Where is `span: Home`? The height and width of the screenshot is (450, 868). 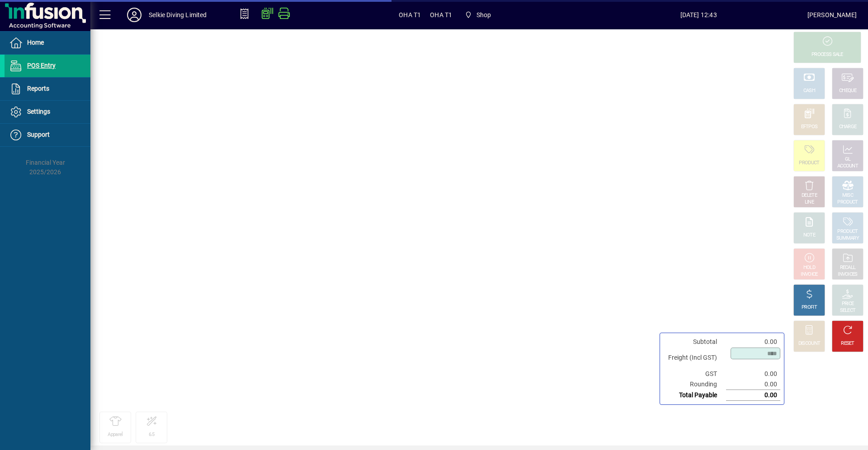
span: Home is located at coordinates (36, 42).